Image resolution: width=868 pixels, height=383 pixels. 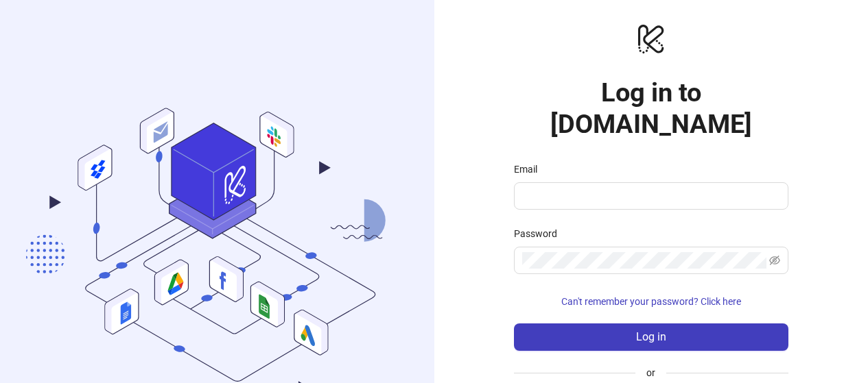 What do you see at coordinates (774, 261) in the screenshot?
I see `span: eye-invisible` at bounding box center [774, 261].